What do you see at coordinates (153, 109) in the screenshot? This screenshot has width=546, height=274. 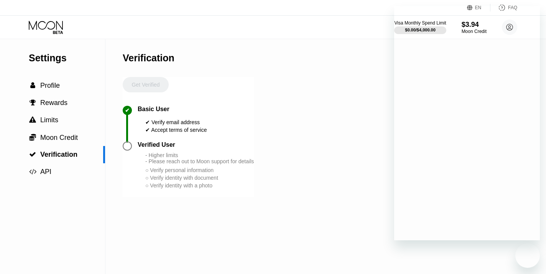 I see `div: Basic User` at bounding box center [153, 109].